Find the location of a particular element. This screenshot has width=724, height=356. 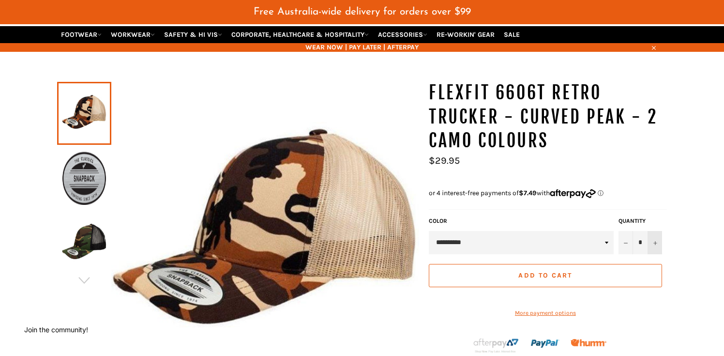

a: CORPORATE, HEALTHCARE & HOSPITALITY is located at coordinates (300, 34).